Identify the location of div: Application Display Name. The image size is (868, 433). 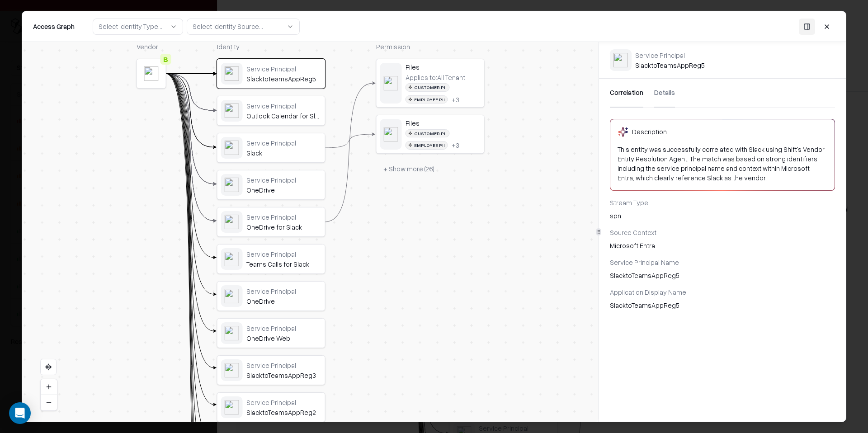
(722, 292).